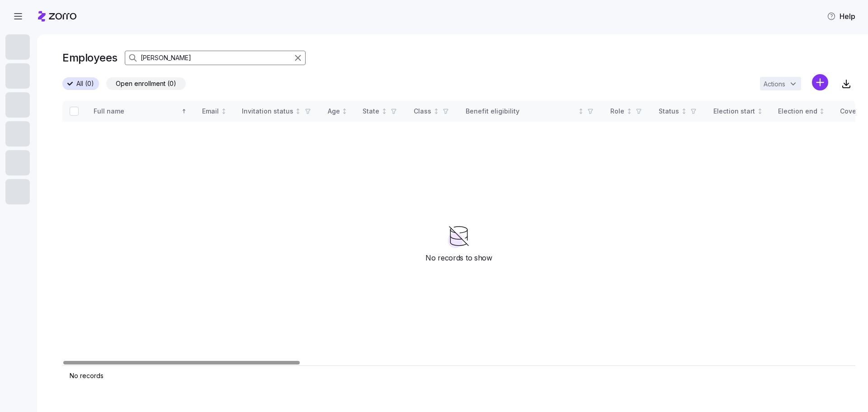 The height and width of the screenshot is (412, 868). What do you see at coordinates (627, 112) in the screenshot?
I see `th: RoleNot sorted` at bounding box center [627, 112].